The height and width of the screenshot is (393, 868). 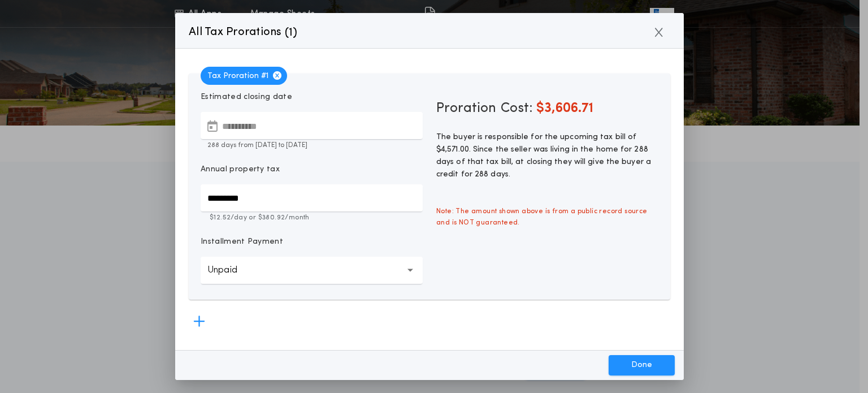 I want to click on span: The buyer is responsible for the upcoming tax bill of $4,571.00. Since the seller was living in t..., so click(x=543, y=155).